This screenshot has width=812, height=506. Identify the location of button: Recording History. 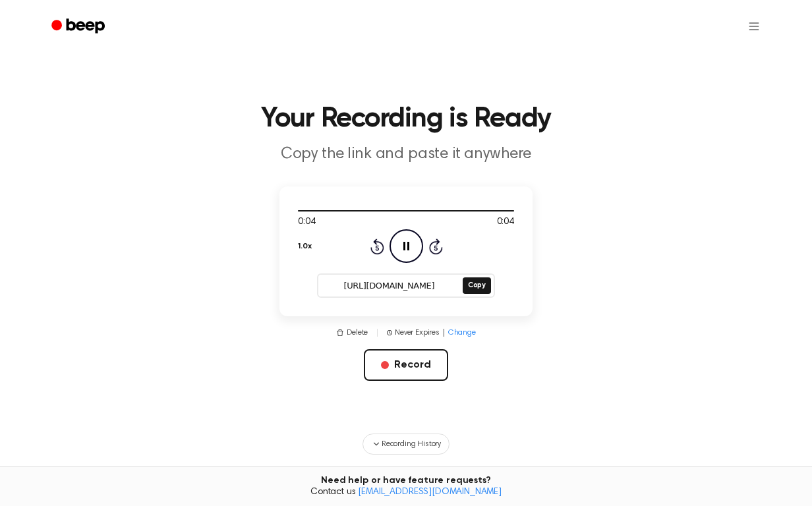
(406, 443).